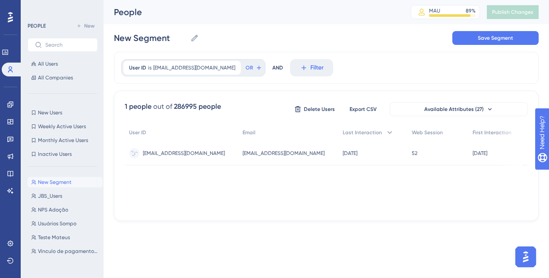 This screenshot has height=278, width=549. I want to click on span: Inactive Users, so click(55, 154).